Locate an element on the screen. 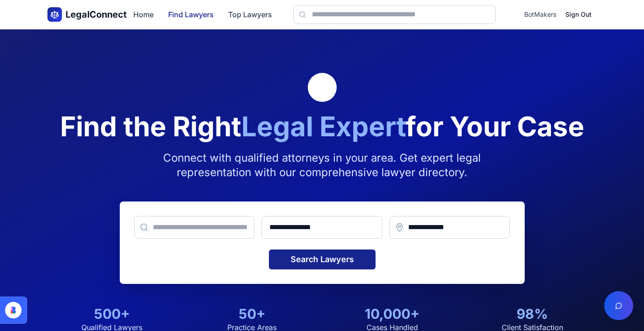 The height and width of the screenshot is (331, 644). button: Sign Out is located at coordinates (578, 14).